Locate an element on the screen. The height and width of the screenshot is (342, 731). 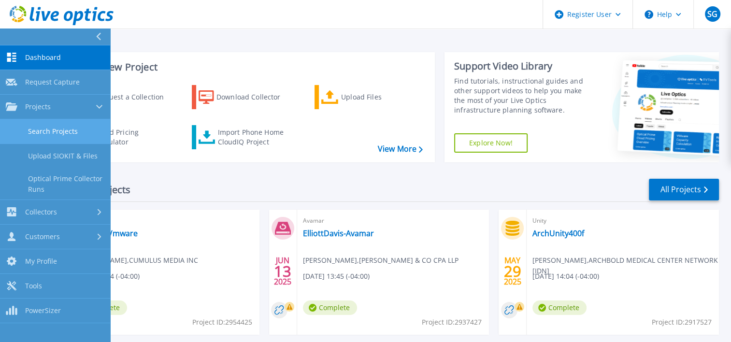
span: Avamar is located at coordinates (393, 221).